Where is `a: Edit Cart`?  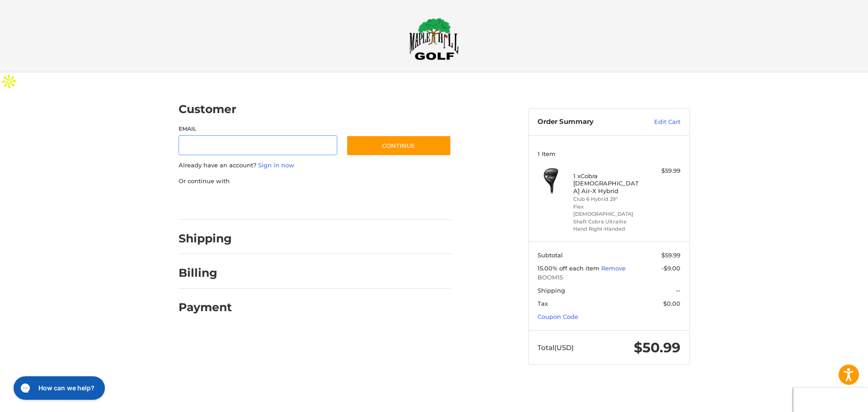 a: Edit Cart is located at coordinates (657, 122).